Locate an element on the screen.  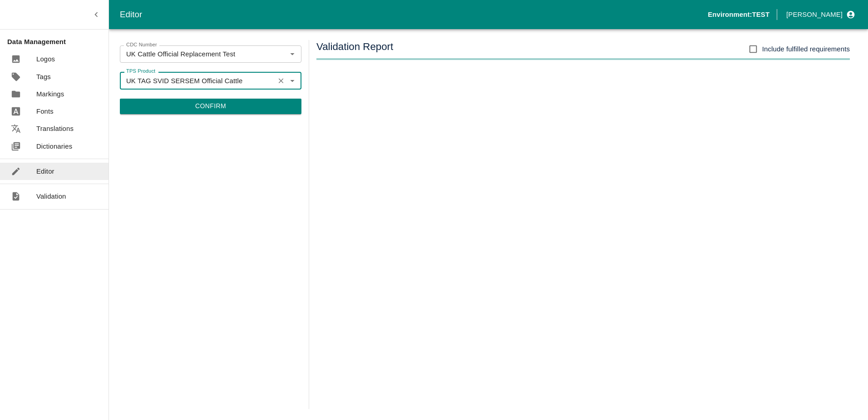
p: Logos is located at coordinates (45, 59).